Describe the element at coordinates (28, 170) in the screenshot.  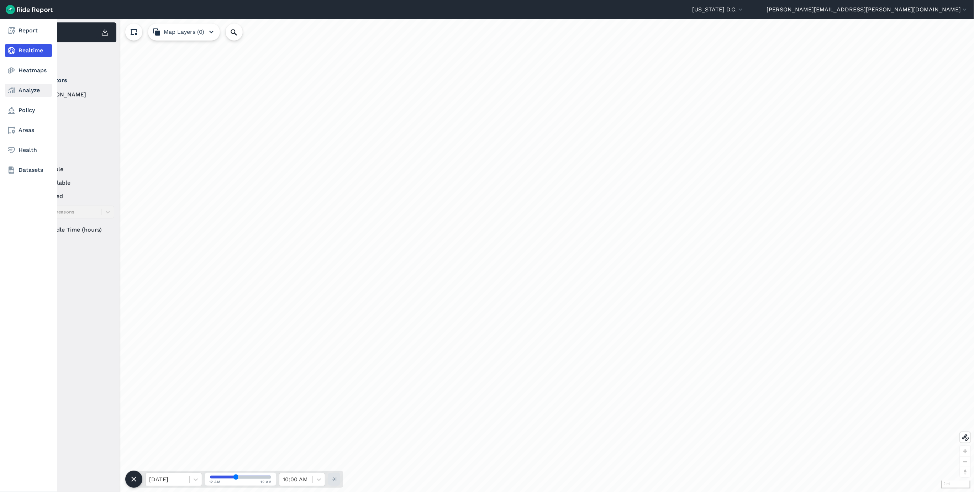
I see `a: Datasets` at that location.